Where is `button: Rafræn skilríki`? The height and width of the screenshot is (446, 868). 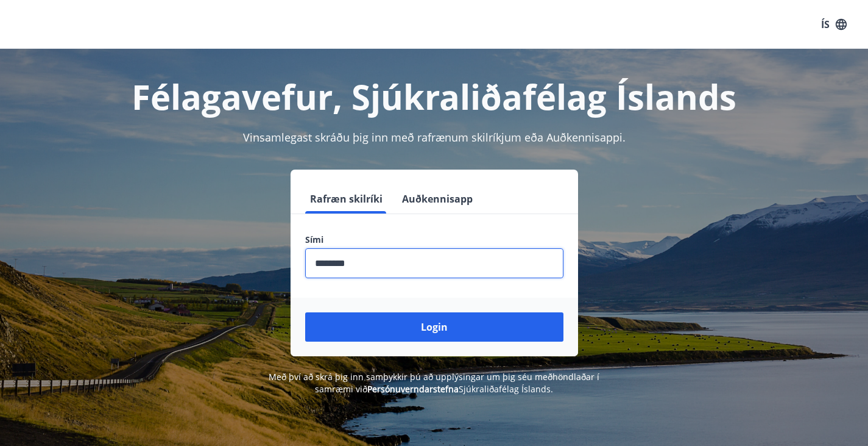 button: Rafræn skilríki is located at coordinates (346, 199).